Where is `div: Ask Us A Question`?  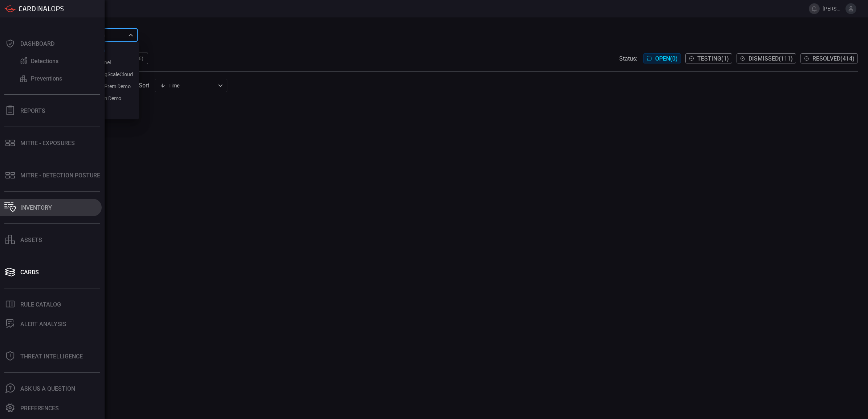 div: Ask Us A Question is located at coordinates (47, 389).